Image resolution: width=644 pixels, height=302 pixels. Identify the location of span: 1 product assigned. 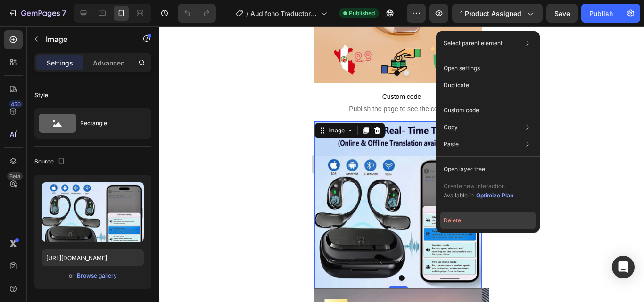
(491, 13).